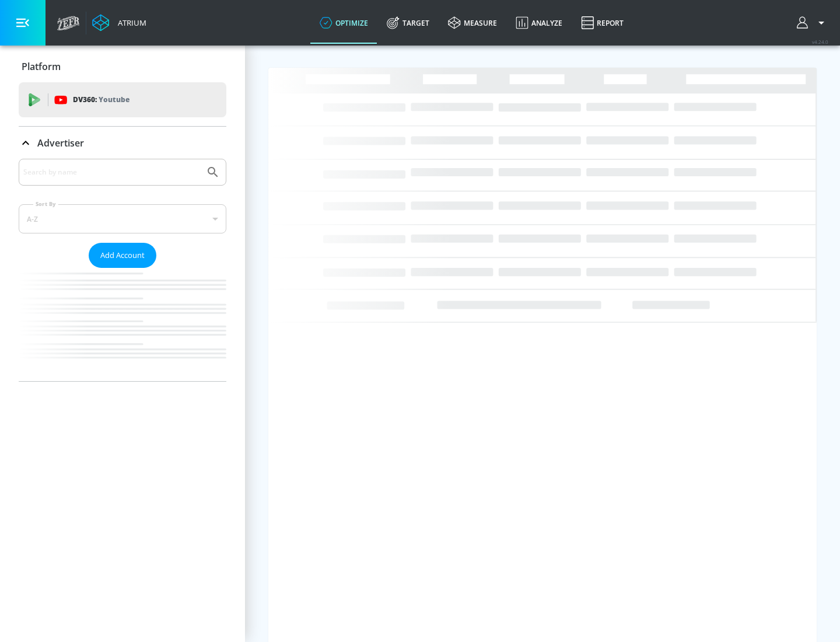 The height and width of the screenshot is (642, 840). I want to click on div: Atrium, so click(129, 23).